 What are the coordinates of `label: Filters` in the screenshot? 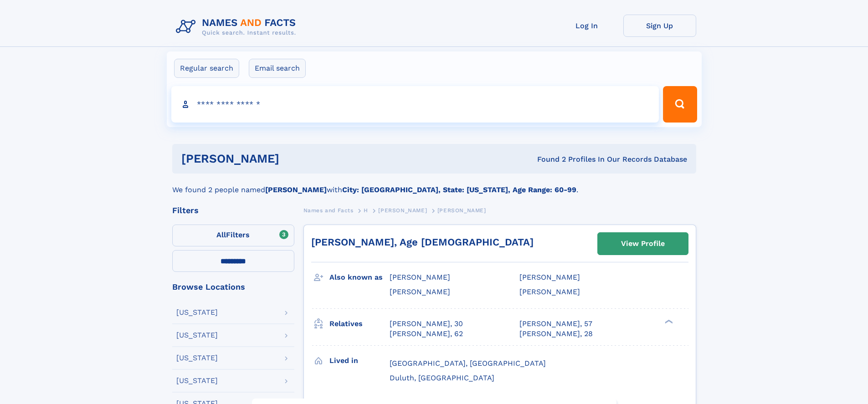 It's located at (234, 236).